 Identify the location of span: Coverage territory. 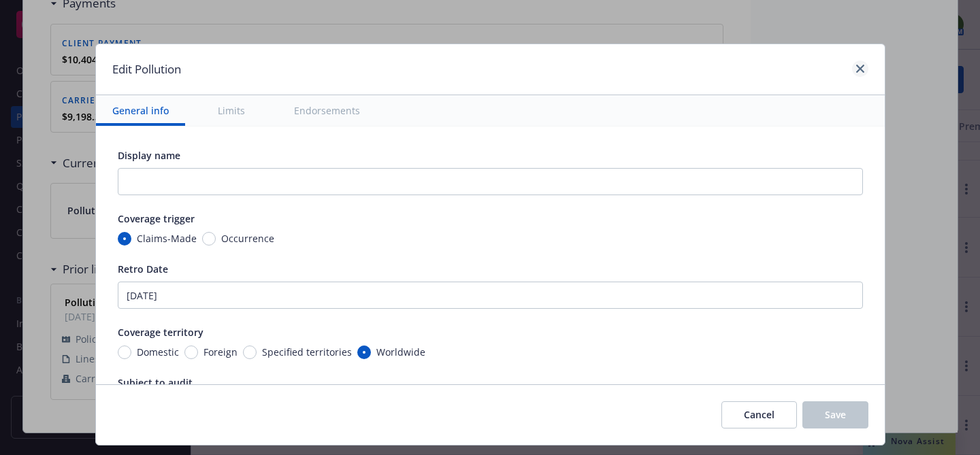
(161, 332).